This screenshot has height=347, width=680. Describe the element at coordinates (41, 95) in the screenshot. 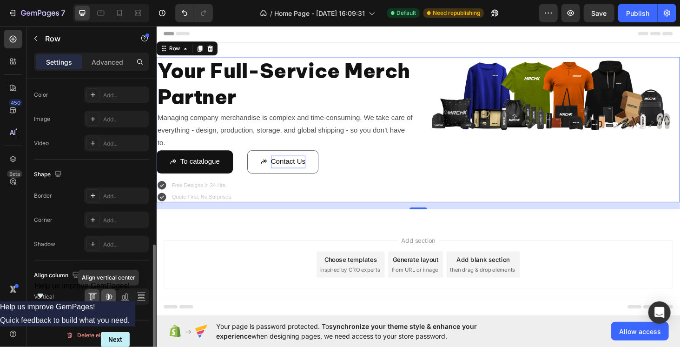

I see `div: Color` at that location.